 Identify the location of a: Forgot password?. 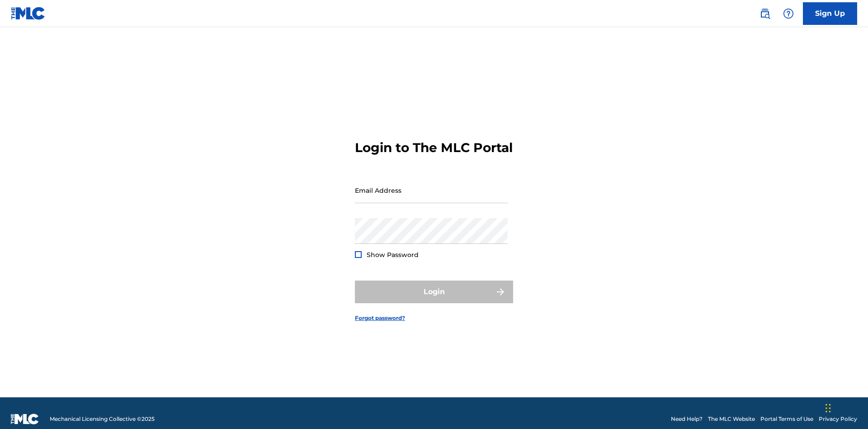
(380, 318).